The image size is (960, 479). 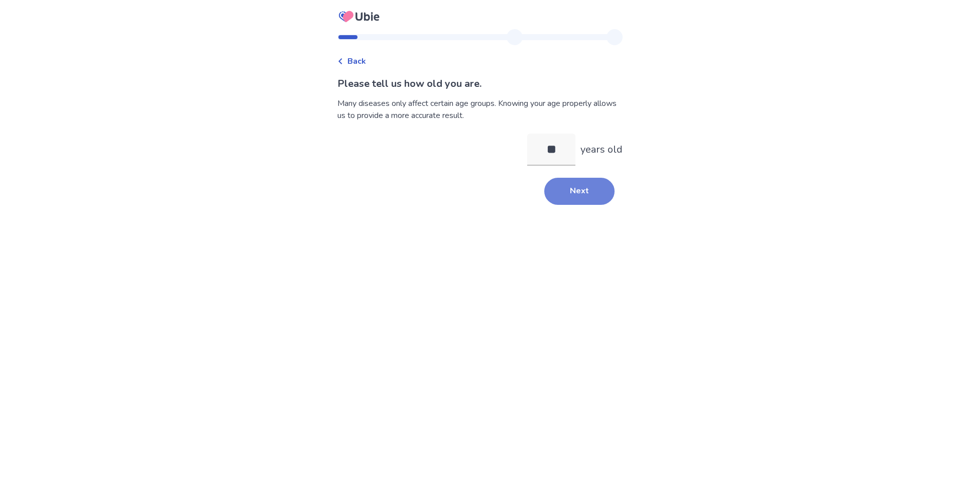 What do you see at coordinates (480, 84) in the screenshot?
I see `p: Please tell us how old you are.` at bounding box center [480, 84].